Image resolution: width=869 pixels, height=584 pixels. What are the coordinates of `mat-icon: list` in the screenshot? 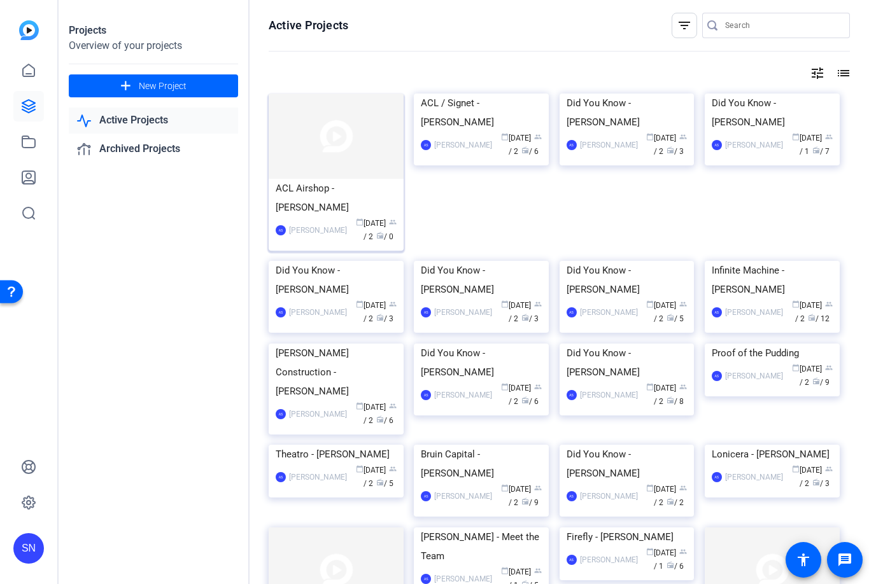 It's located at (842, 73).